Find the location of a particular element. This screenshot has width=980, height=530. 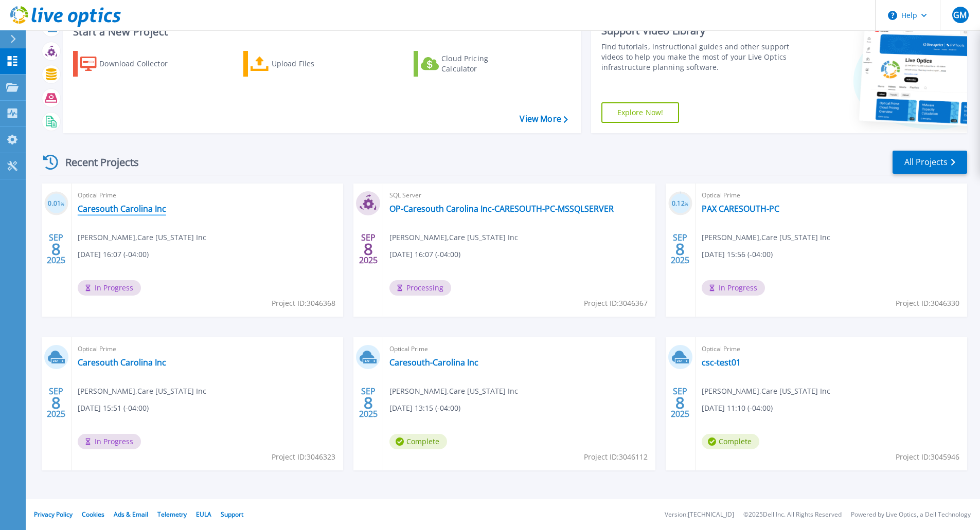

li: © 2025 Dell Inc. All Rights Reserved is located at coordinates (793, 515).